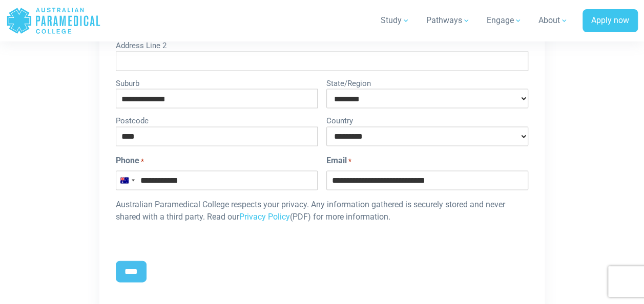 This screenshot has height=304, width=644. Describe the element at coordinates (127, 181) in the screenshot. I see `button: Selected country` at that location.